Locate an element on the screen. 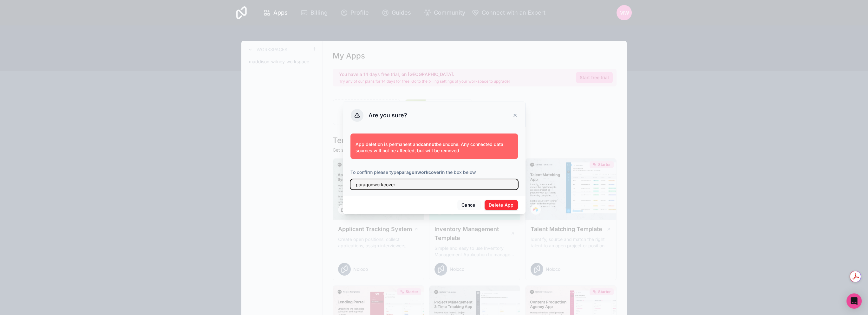 This screenshot has height=315, width=868. p: To confirm please type in the box below is located at coordinates (434, 172).